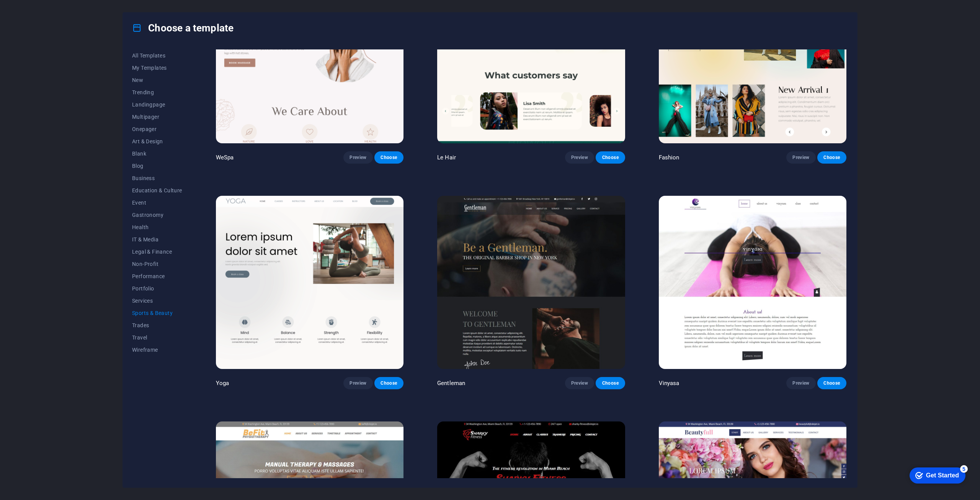 The height and width of the screenshot is (500, 980). Describe the element at coordinates (669, 157) in the screenshot. I see `p: Fashion` at that location.